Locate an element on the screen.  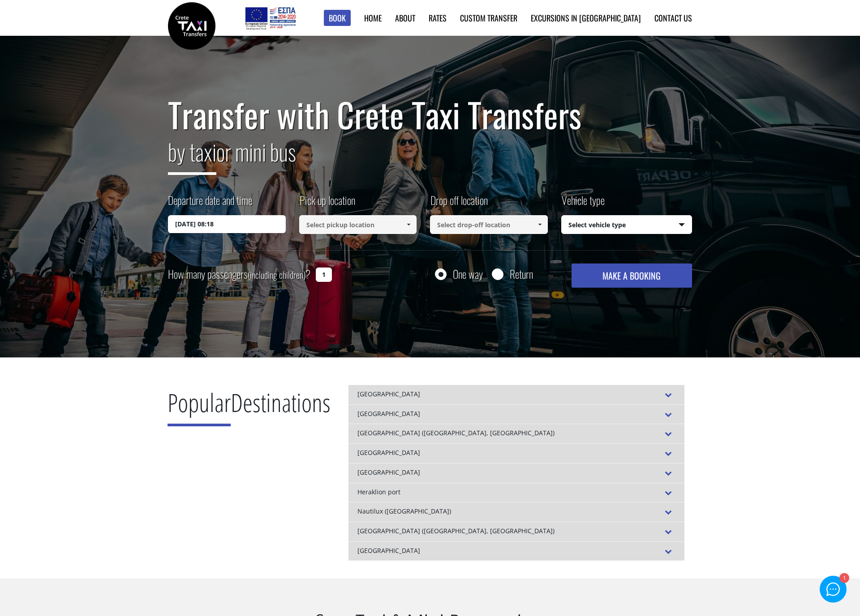
label: Drop off location is located at coordinates (458, 203).